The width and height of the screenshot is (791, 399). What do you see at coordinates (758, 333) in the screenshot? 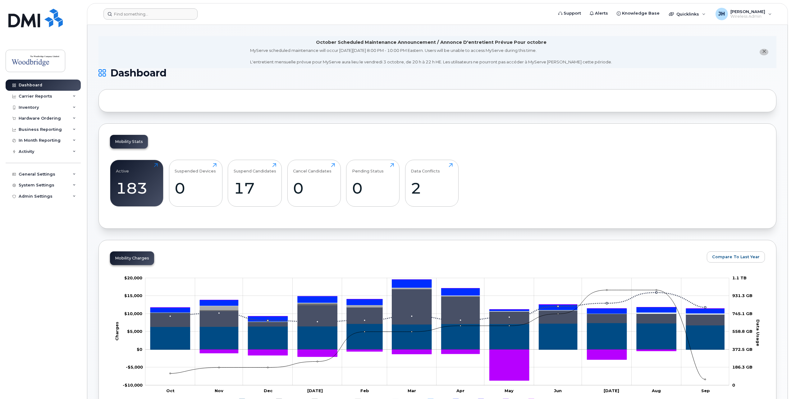
I see `tspan: Data Usage` at bounding box center [758, 333].